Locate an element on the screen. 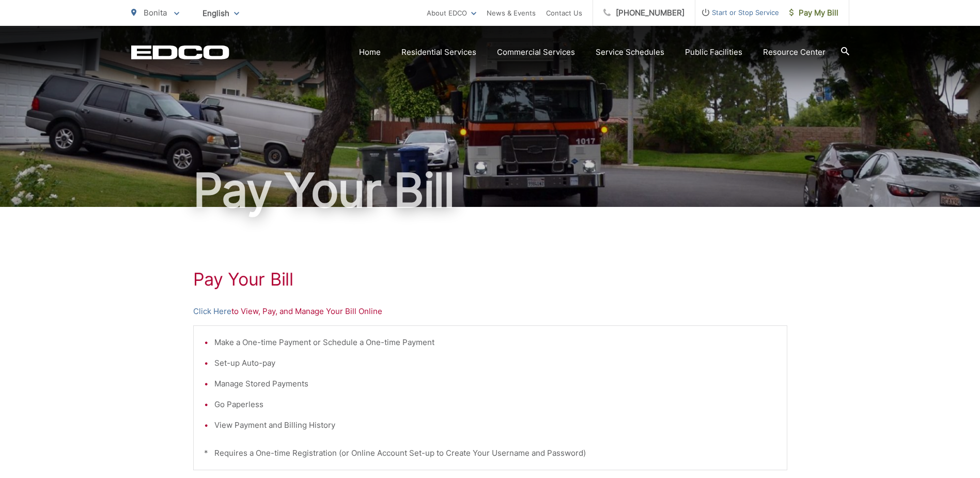 This screenshot has width=980, height=478. p: * Requires a One-time Registration (or Online Account Set-up to Create Your Username and Password) is located at coordinates (490, 453).